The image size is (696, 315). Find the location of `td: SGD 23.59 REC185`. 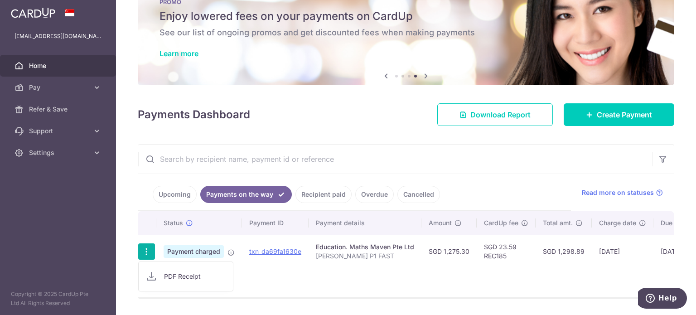

td: SGD 23.59 REC185 is located at coordinates (506, 251).